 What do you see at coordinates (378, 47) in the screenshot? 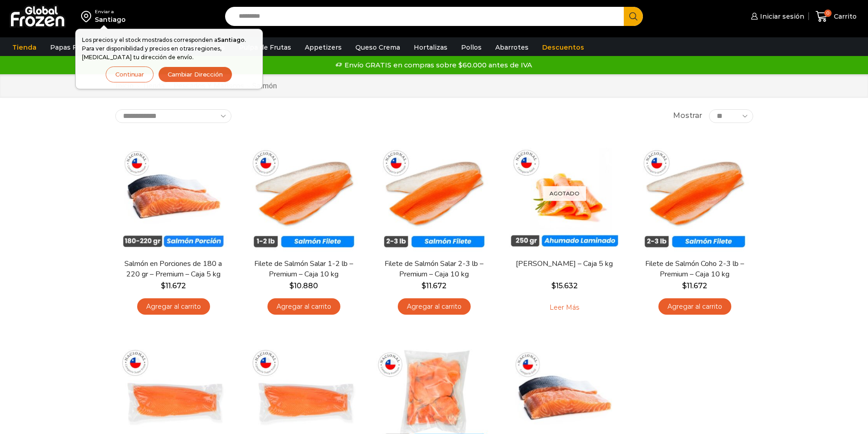
I see `a: Queso Crema` at bounding box center [378, 47].